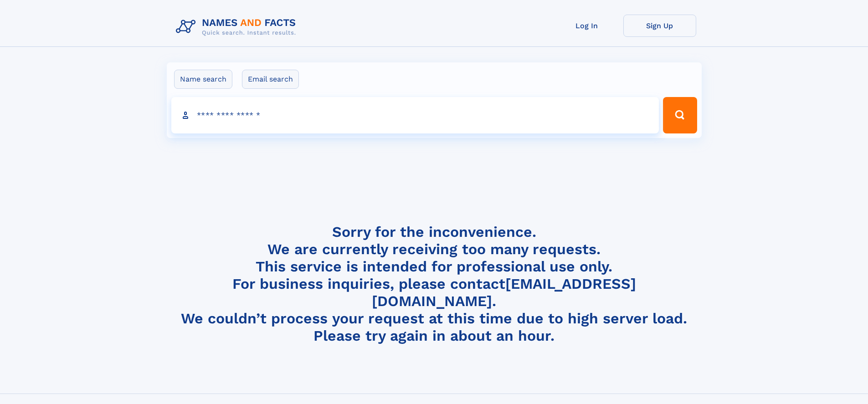  Describe the element at coordinates (203, 79) in the screenshot. I see `label: Name search` at that location.